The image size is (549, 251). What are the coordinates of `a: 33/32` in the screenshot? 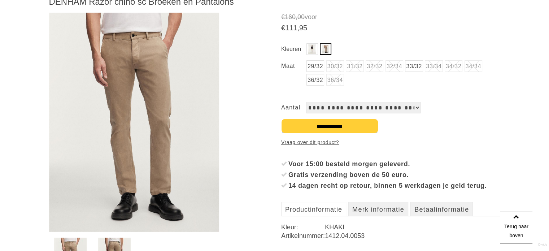 It's located at (414, 66).